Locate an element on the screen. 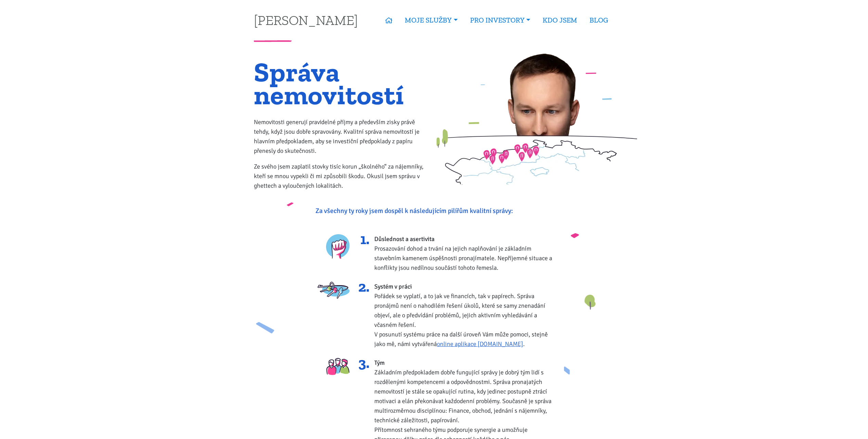  a: MOJE SLUŽBY is located at coordinates (431, 20).